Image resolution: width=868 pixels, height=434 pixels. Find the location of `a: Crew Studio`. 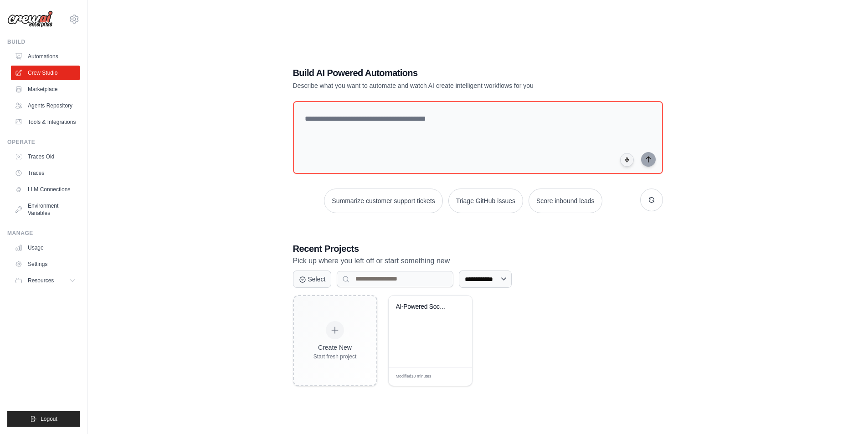

a: Crew Studio is located at coordinates (45, 73).